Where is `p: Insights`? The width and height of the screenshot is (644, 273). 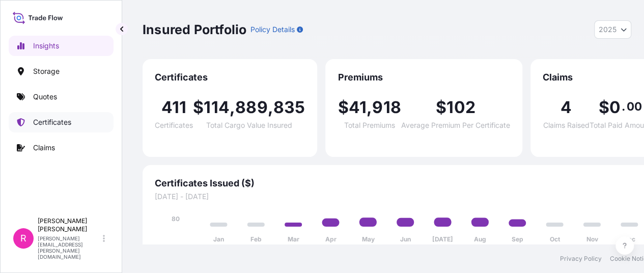
p: Insights is located at coordinates (46, 46).